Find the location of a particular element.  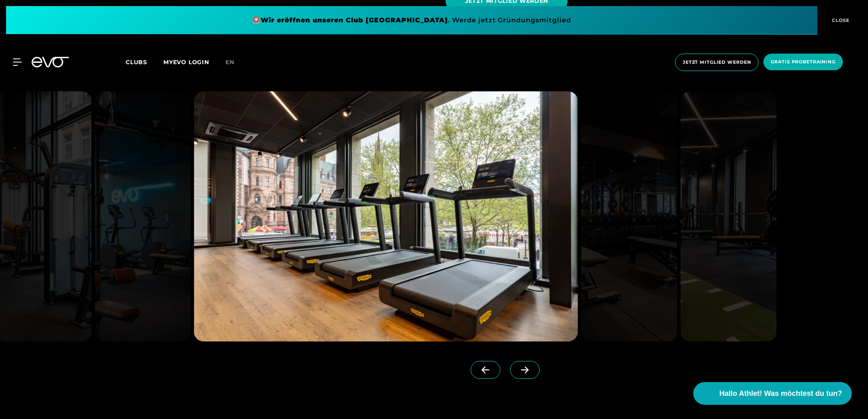

a: MYEVO LOGIN is located at coordinates (186, 62).